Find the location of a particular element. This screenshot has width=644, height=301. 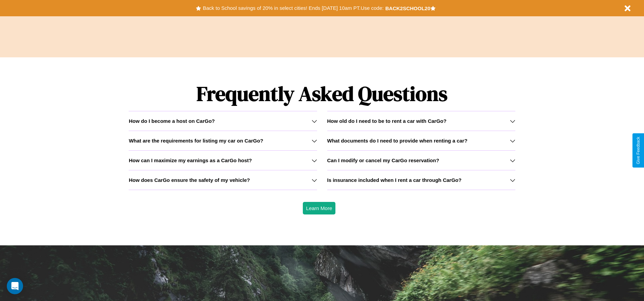

h3: How do I become a host on CarGo? is located at coordinates (171, 121).